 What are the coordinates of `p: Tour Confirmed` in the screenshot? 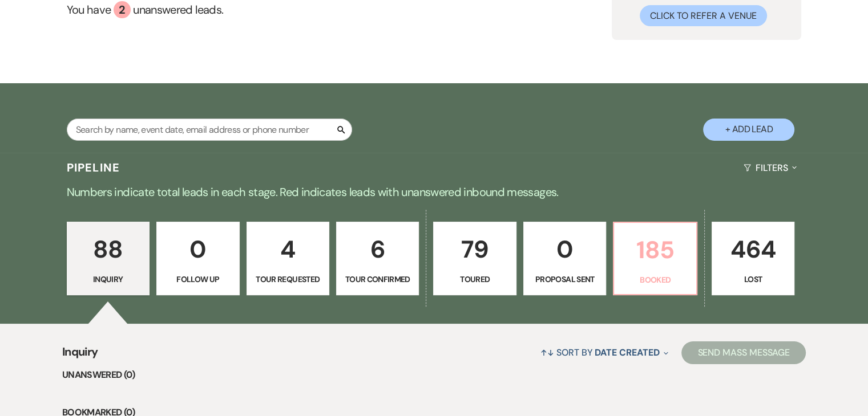 It's located at (377, 279).